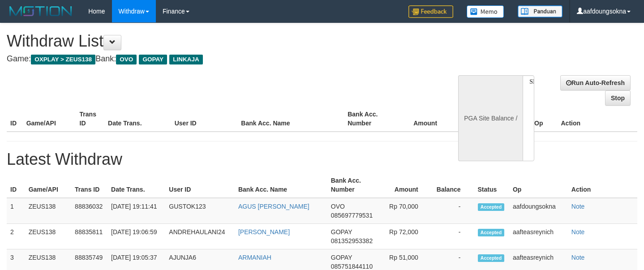 The height and width of the screenshot is (270, 644). What do you see at coordinates (538, 236) in the screenshot?
I see `td: aafteasreynich` at bounding box center [538, 236].